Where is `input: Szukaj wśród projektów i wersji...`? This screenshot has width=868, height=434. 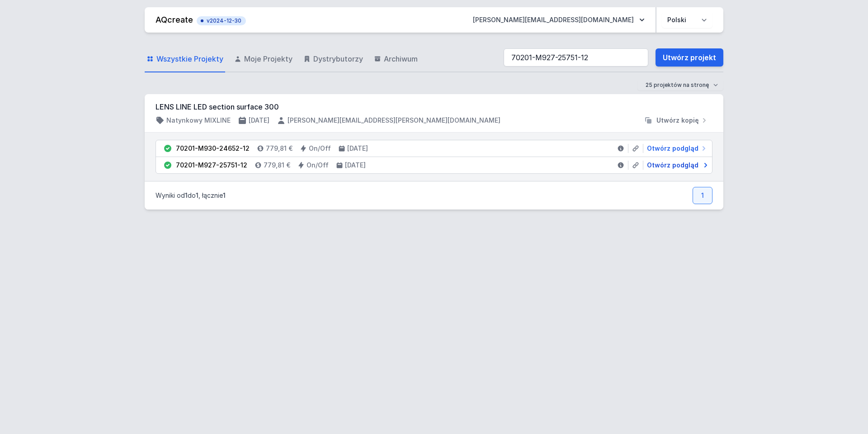 input: Szukaj wśród projektów i wersji... is located at coordinates (576, 58).